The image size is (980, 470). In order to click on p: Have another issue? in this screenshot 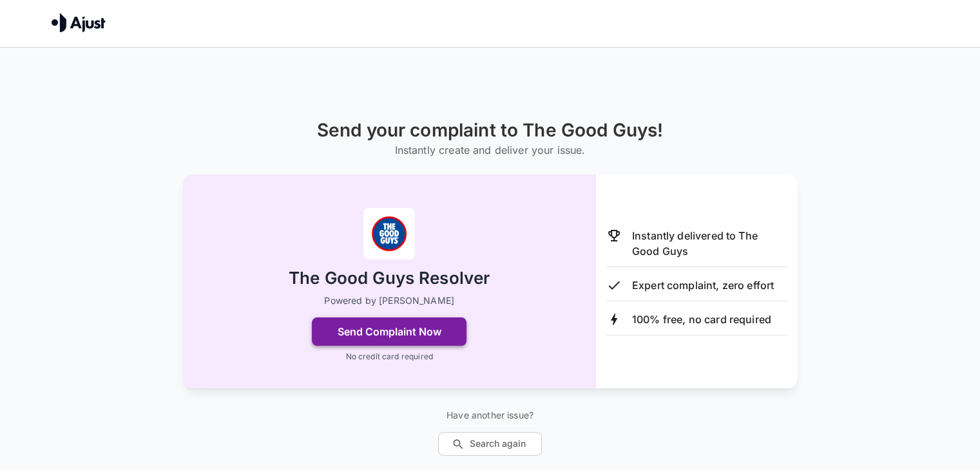, I will do `click(489, 416)`.